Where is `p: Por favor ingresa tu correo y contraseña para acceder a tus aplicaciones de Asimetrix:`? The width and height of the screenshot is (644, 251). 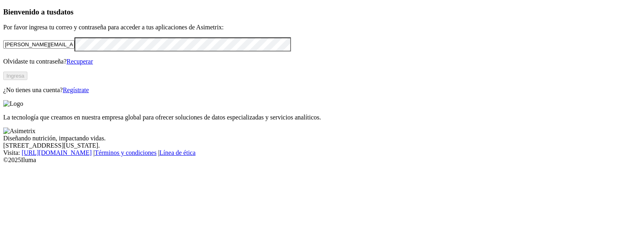
p: Por favor ingresa tu correo y contraseña para acceder a tus aplicaciones de Asimetrix: is located at coordinates (322, 28).